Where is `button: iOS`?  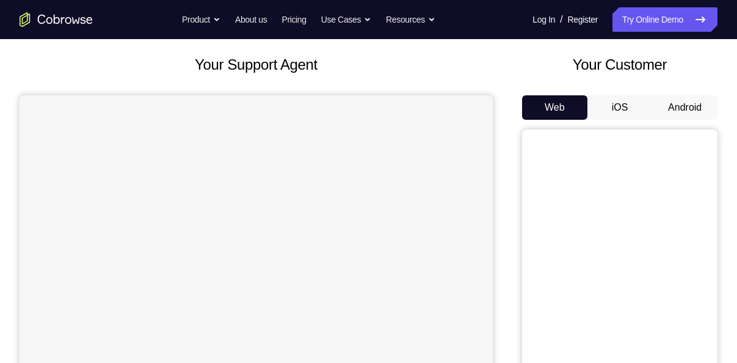
button: iOS is located at coordinates (620, 107).